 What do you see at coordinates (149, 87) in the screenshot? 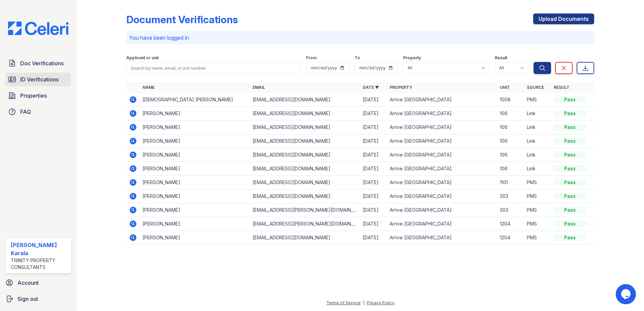
I see `a: Name` at bounding box center [149, 87].